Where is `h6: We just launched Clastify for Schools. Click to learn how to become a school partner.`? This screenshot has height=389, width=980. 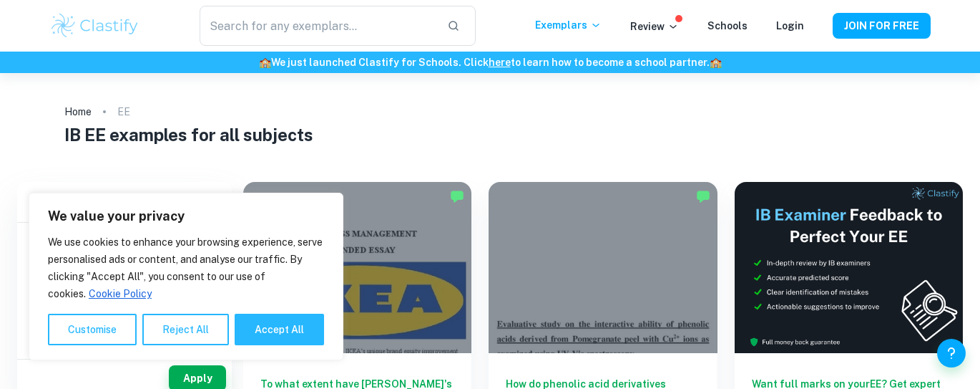 h6: We just launched Clastify for Schools. Click to learn how to become a school partner. is located at coordinates (490, 62).